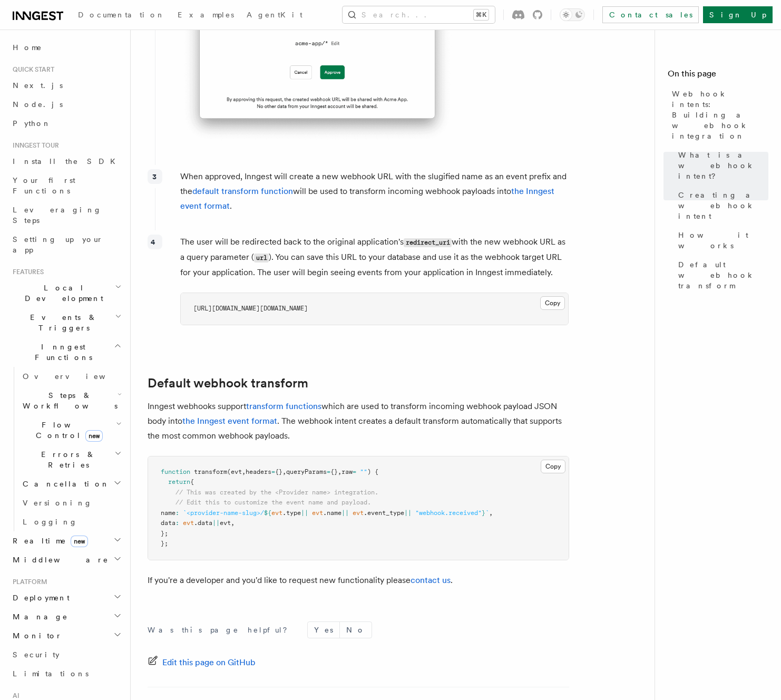 The height and width of the screenshot is (700, 781). Describe the element at coordinates (37, 85) in the screenshot. I see `span: Next.js` at that location.